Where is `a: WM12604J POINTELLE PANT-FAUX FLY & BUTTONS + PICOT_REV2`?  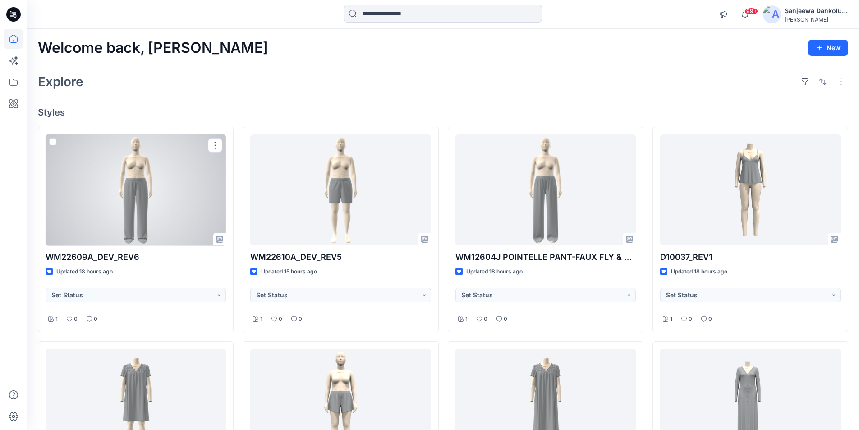 a: WM12604J POINTELLE PANT-FAUX FLY & BUTTONS + PICOT_REV2 is located at coordinates (546, 190).